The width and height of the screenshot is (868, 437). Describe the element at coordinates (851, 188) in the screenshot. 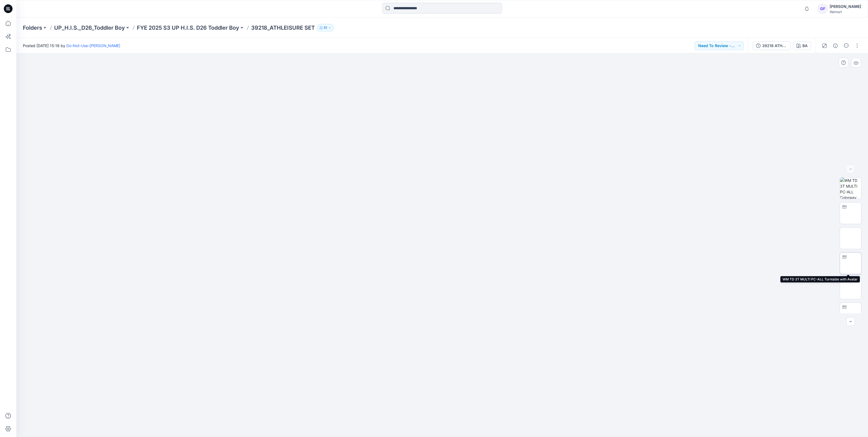

I see `img: WM TD 3T MULTI PC-ALL Colorway wo Avatar` at that location.